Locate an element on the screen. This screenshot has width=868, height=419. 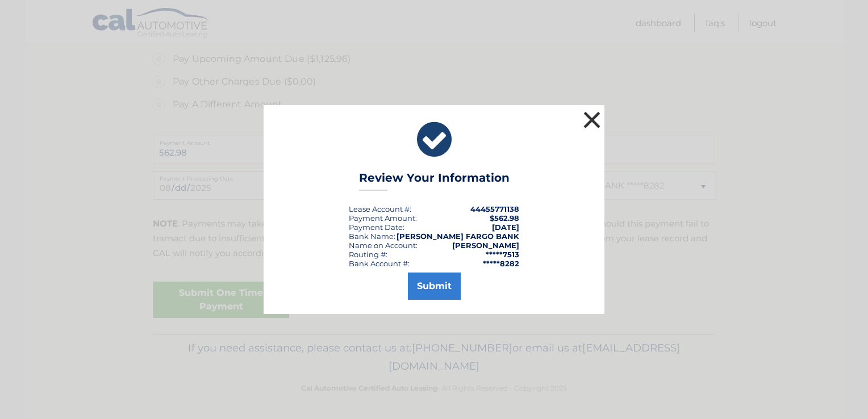
strong: 44455771138 is located at coordinates (495, 209).